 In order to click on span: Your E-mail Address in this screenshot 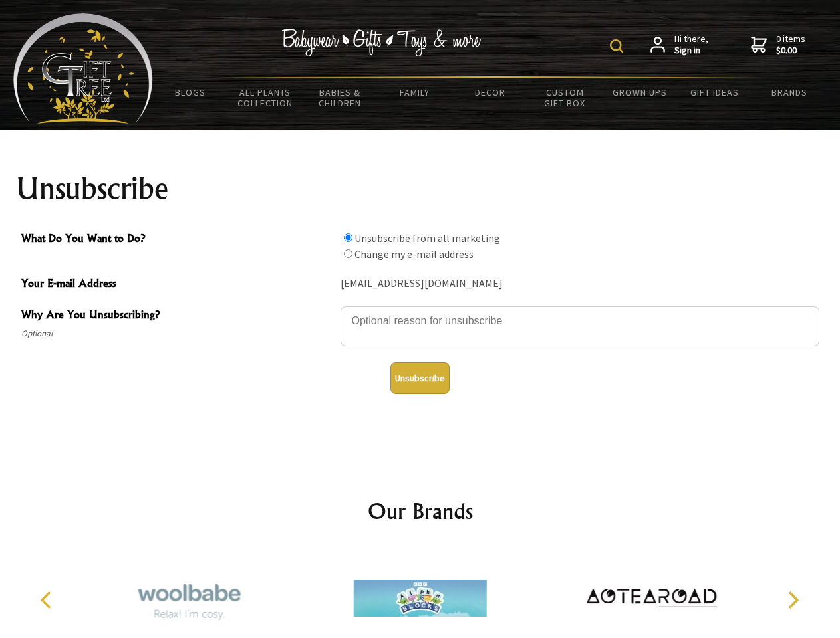, I will do `click(177, 285)`.